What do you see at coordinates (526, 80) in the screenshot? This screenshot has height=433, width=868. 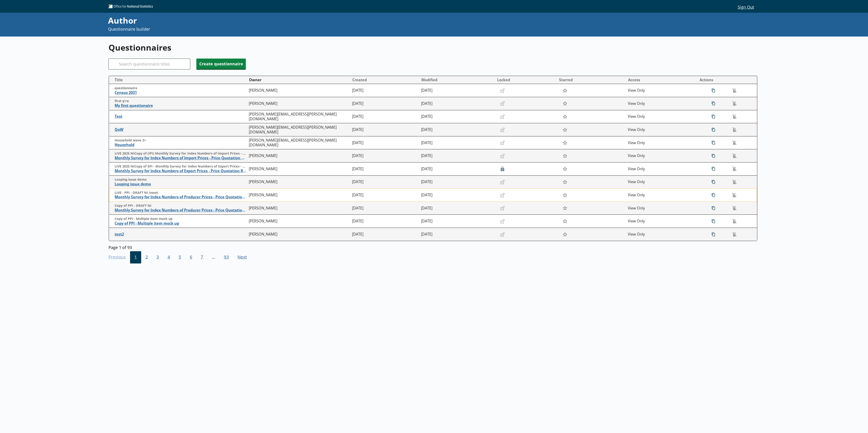 I see `button: Locked` at bounding box center [526, 80].